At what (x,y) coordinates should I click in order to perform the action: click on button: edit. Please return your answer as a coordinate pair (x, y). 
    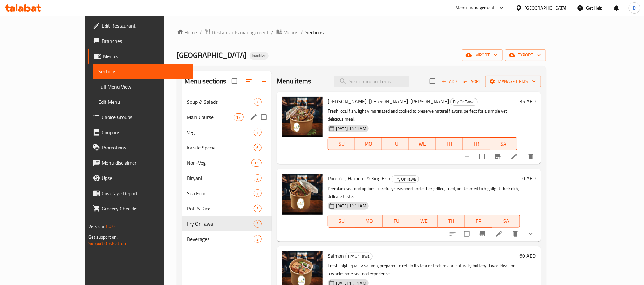
    Looking at the image, I should click on (254, 117).